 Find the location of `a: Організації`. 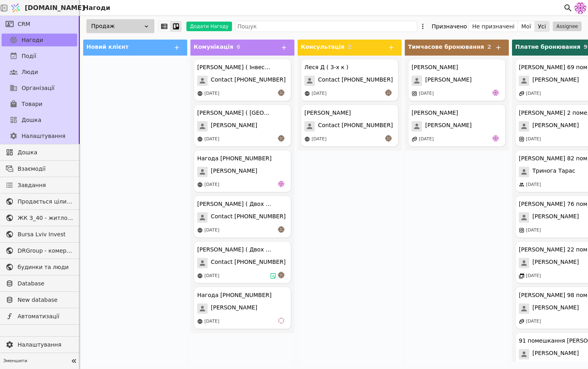

a: Організації is located at coordinates (39, 88).